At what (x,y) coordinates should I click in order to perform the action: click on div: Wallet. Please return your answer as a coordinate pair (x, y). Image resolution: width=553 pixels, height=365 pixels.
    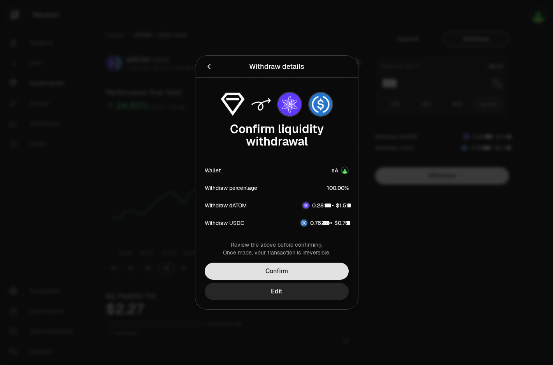
    Looking at the image, I should click on (212, 170).